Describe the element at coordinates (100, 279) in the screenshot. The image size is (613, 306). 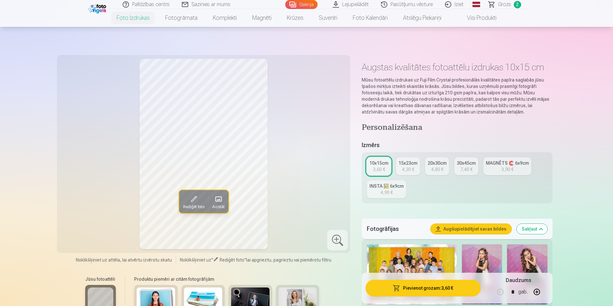
I see `h6: Jūsu fotoattēli` at that location.